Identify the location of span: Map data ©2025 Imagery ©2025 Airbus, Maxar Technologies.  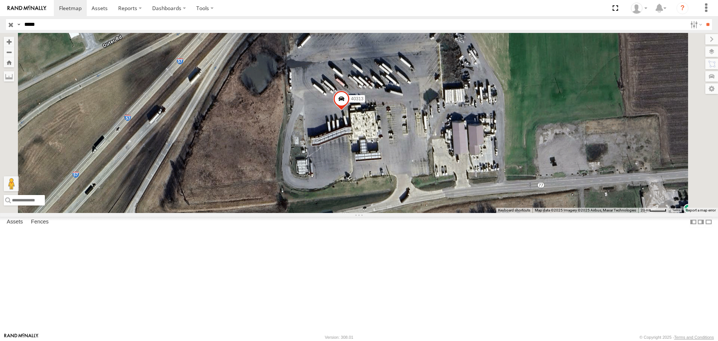
(585, 210).